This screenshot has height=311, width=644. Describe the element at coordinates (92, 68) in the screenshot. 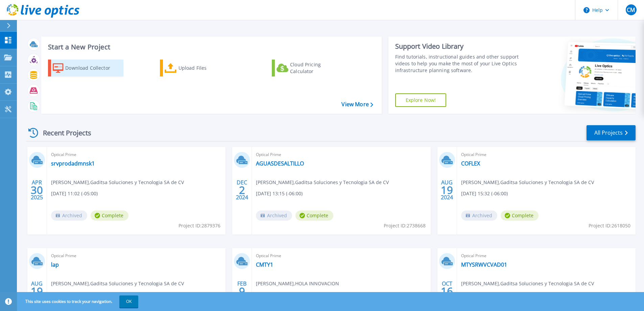

I see `div: Download Collector` at that location.